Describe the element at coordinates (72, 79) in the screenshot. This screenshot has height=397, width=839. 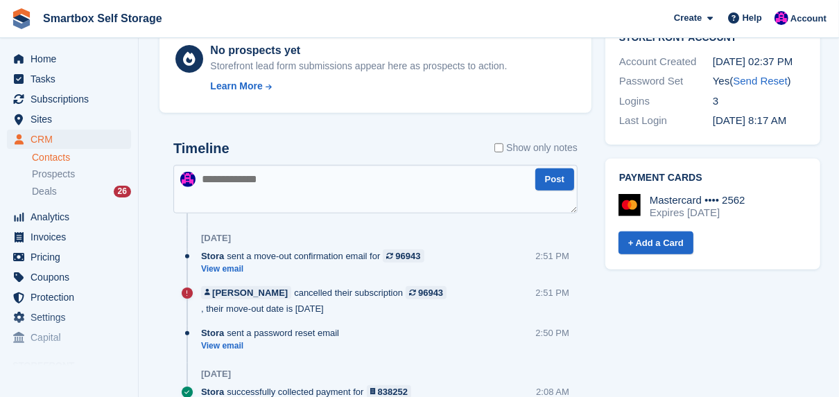
I see `span: Tasks` at that location.